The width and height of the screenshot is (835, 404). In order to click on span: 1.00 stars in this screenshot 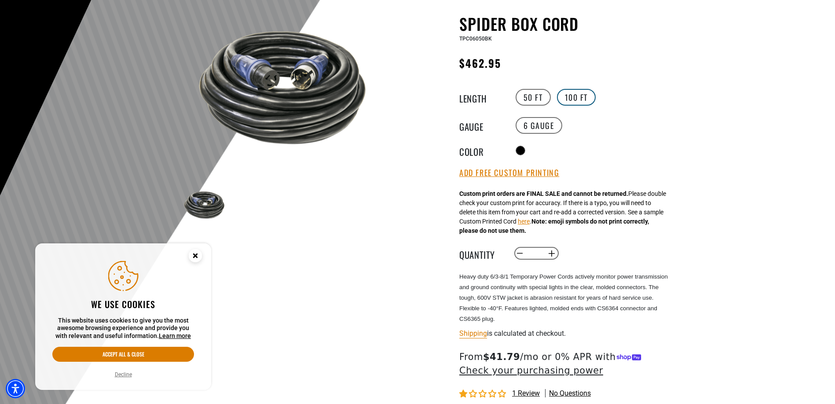, I will do `click(483, 394)`.